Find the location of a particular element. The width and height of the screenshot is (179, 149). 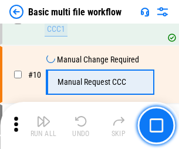

img: Back is located at coordinates (16, 12).